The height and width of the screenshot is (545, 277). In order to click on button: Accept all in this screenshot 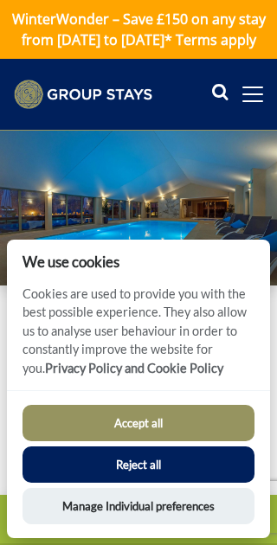, I will do `click(138, 423)`.